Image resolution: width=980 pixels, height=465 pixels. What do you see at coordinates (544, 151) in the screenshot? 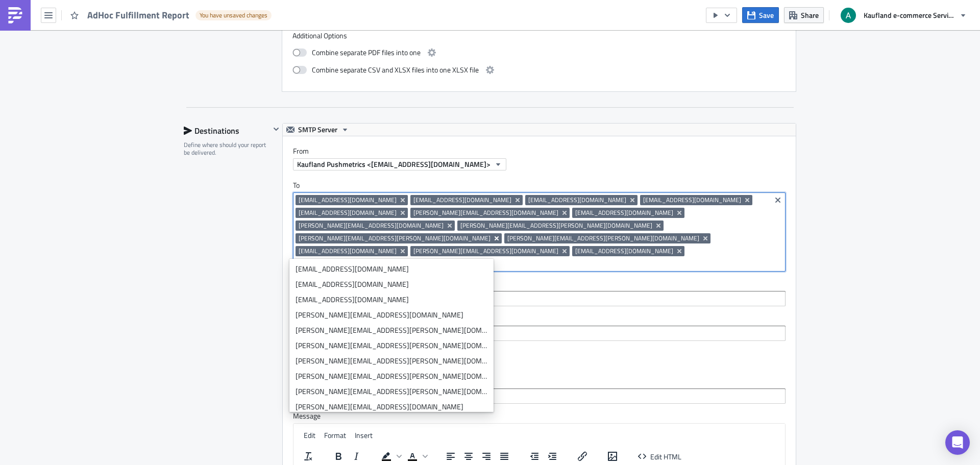
I see `label: From` at bounding box center [544, 151].